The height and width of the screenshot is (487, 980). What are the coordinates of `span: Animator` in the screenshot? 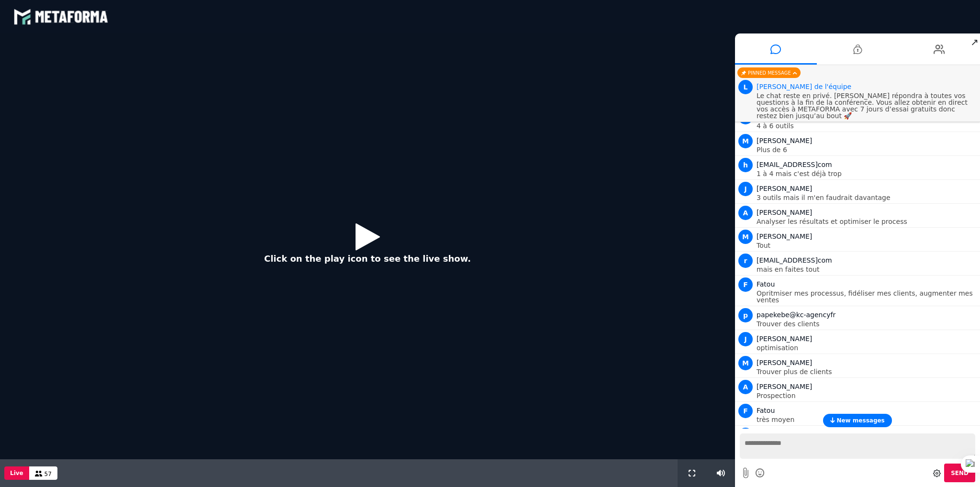 It's located at (804, 87).